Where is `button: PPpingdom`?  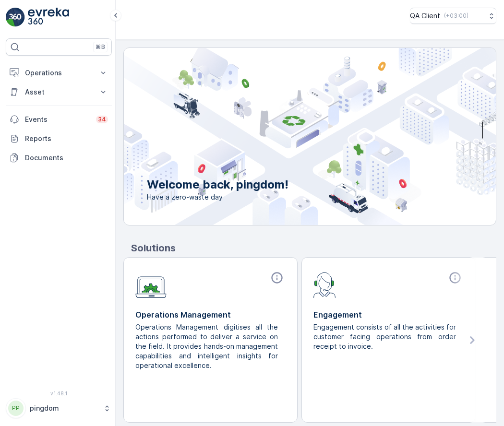 button: PPpingdom is located at coordinates (59, 408).